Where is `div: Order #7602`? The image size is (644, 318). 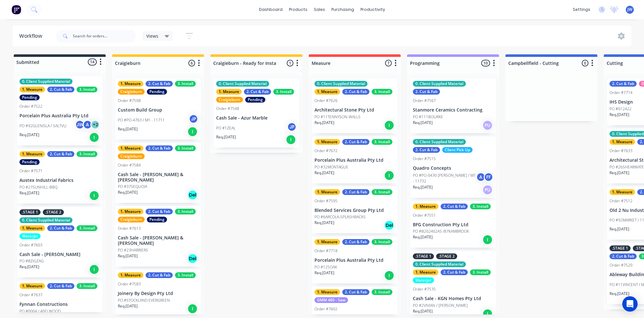
div: Order #7602 is located at coordinates (326, 309).